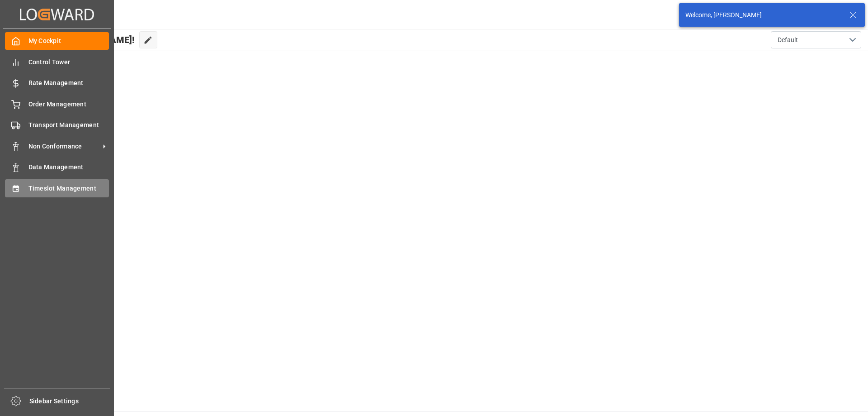 This screenshot has height=416, width=868. Describe the element at coordinates (70, 401) in the screenshot. I see `span: Sidebar Settings` at that location.